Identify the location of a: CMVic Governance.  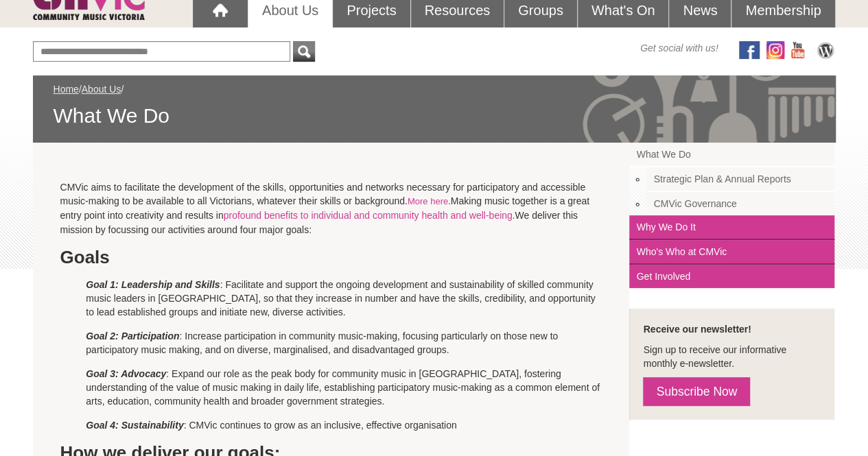
(741, 204).